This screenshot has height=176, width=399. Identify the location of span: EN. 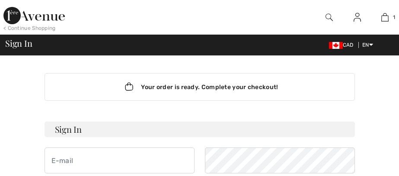
(368, 45).